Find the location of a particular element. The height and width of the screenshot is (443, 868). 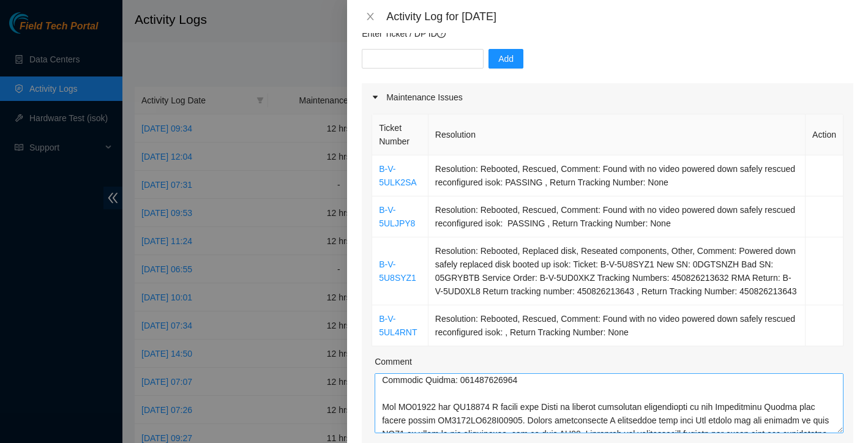

a: B-V-5U8SYZ1 is located at coordinates (397, 271).